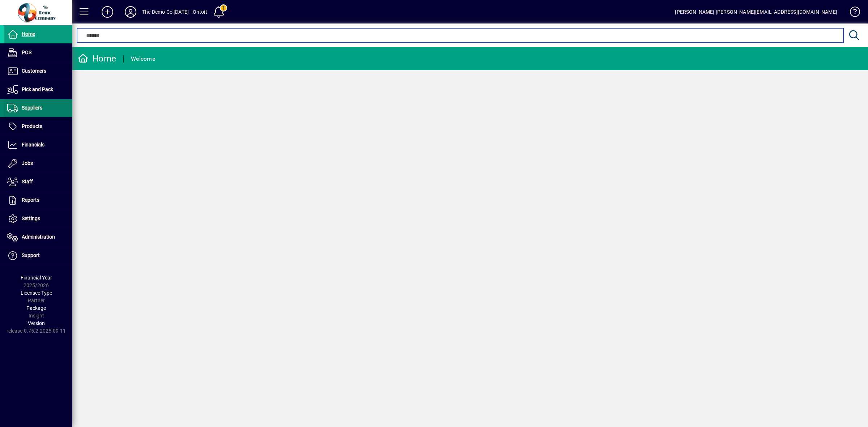 The image size is (868, 427). What do you see at coordinates (27, 52) in the screenshot?
I see `span: POS` at bounding box center [27, 52].